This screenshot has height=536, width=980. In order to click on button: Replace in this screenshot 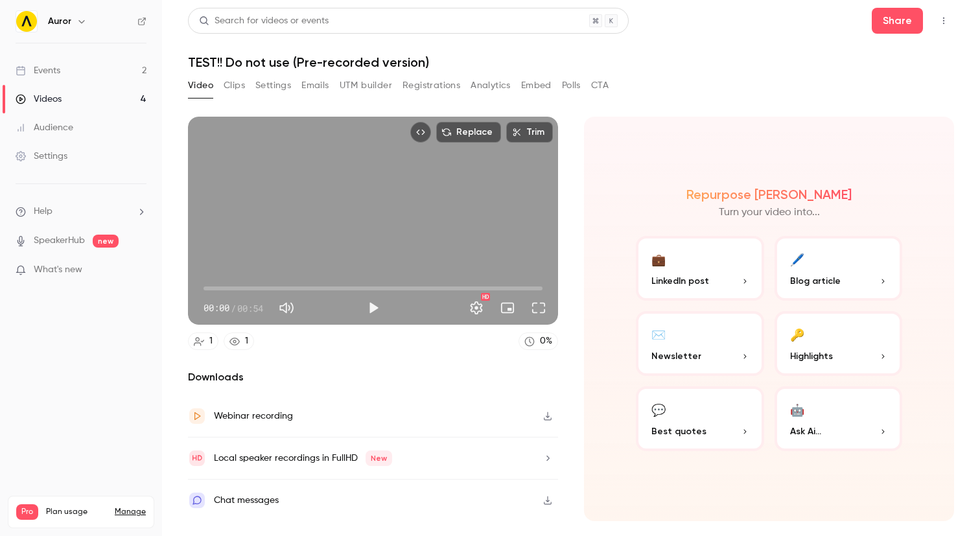, I will do `click(468, 133)`.